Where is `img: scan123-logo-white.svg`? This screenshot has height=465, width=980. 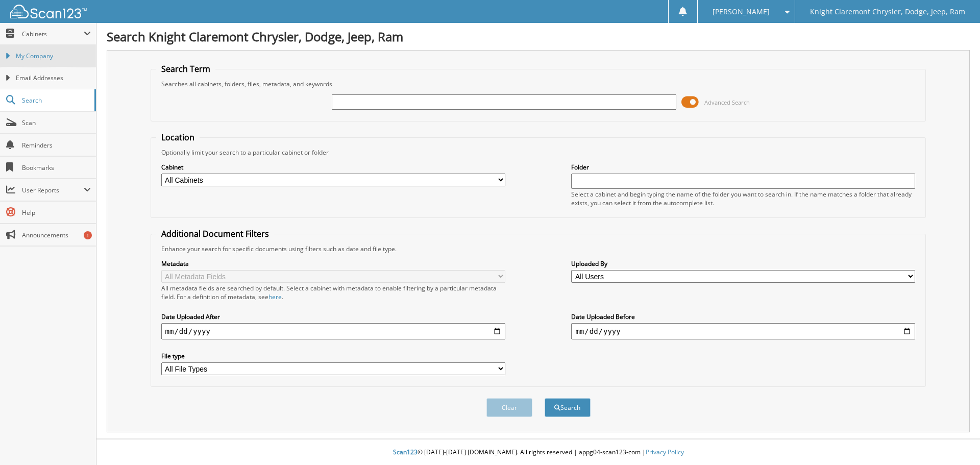 img: scan123-logo-white.svg is located at coordinates (49, 11).